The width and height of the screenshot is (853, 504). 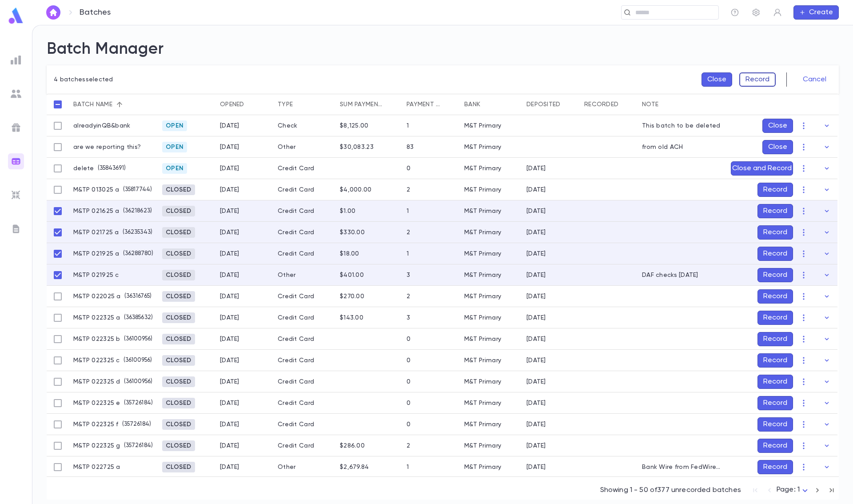 What do you see at coordinates (229, 467) in the screenshot?
I see `div: 2/27/2025` at bounding box center [229, 467].